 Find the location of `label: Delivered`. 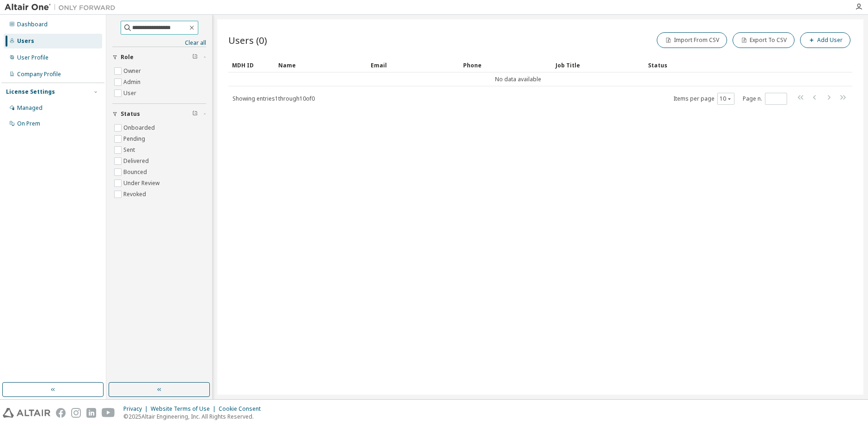

label: Delivered is located at coordinates (136, 161).